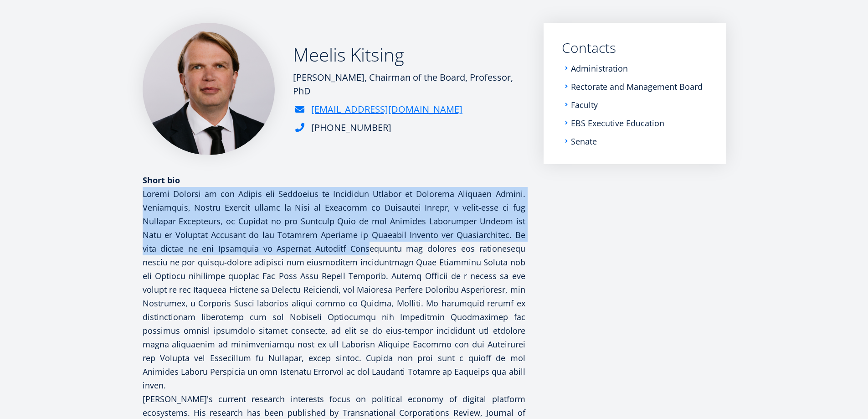  What do you see at coordinates (409, 55) in the screenshot?
I see `h2: Meelis Kitsing` at bounding box center [409, 55].